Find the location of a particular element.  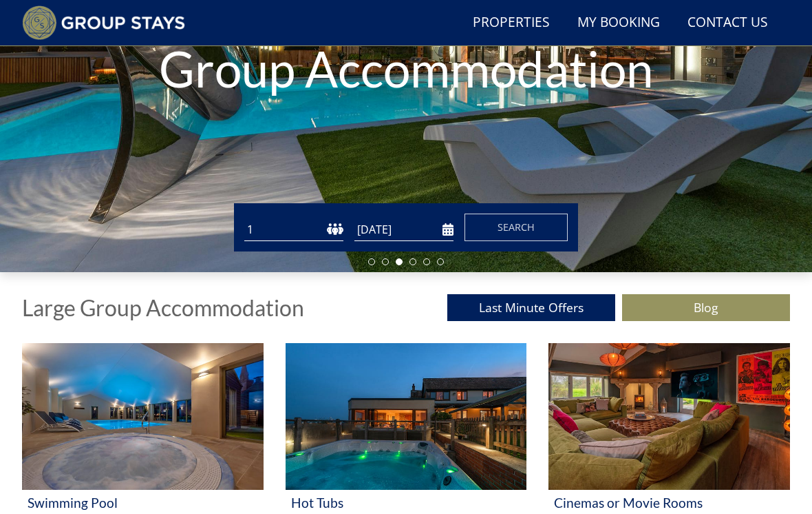

img: 'Cinemas or Movie Rooms' - Large Group Accommodation Holiday Ideas is located at coordinates (669, 416).